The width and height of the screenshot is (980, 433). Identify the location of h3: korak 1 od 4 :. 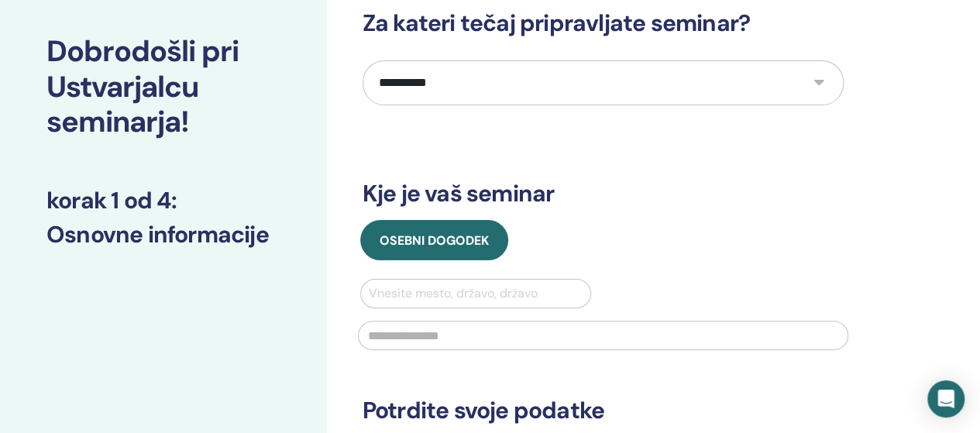
(163, 201).